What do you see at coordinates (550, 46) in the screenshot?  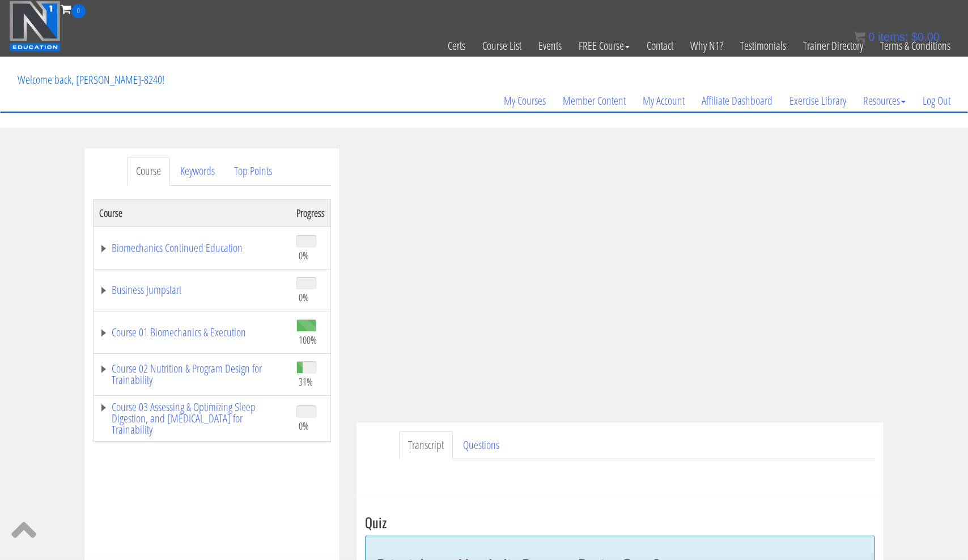 I see `a: Events` at bounding box center [550, 46].